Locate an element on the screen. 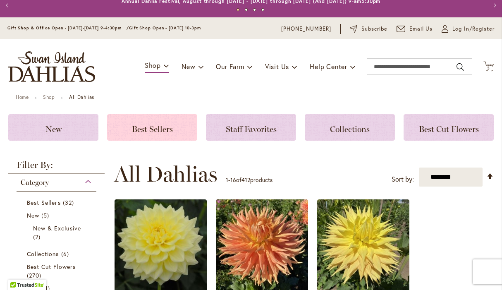 The width and height of the screenshot is (502, 290). span: Help Center is located at coordinates (328, 66).